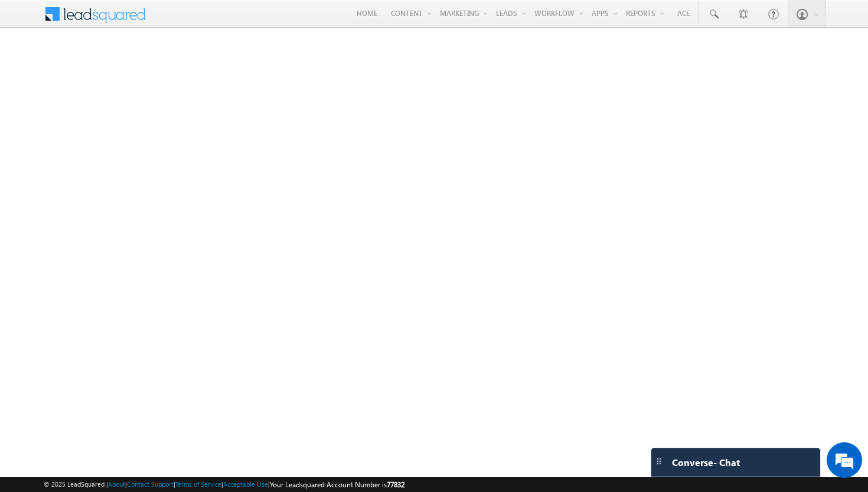 Image resolution: width=868 pixels, height=492 pixels. What do you see at coordinates (396, 484) in the screenshot?
I see `span: 77832` at bounding box center [396, 484].